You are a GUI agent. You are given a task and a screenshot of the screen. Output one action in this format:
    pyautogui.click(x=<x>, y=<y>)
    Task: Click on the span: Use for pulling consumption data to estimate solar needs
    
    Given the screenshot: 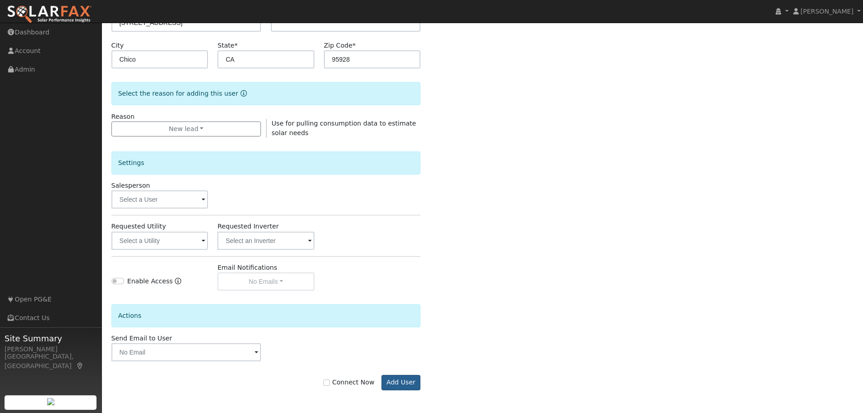 What is the action you would take?
    pyautogui.click(x=344, y=128)
    